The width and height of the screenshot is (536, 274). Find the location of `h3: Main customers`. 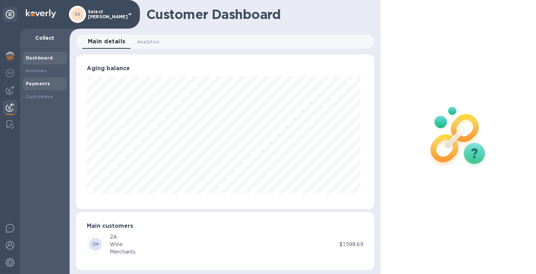

h3: Main customers is located at coordinates (225, 226).